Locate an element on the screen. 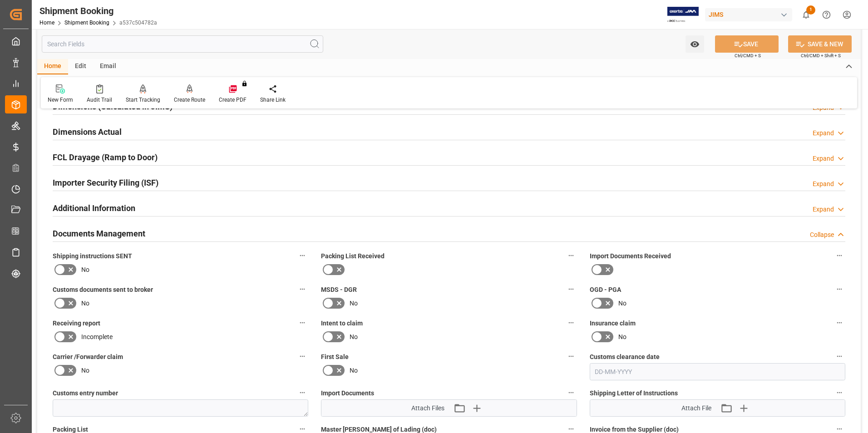  button: Customs entry number is located at coordinates (302, 393).